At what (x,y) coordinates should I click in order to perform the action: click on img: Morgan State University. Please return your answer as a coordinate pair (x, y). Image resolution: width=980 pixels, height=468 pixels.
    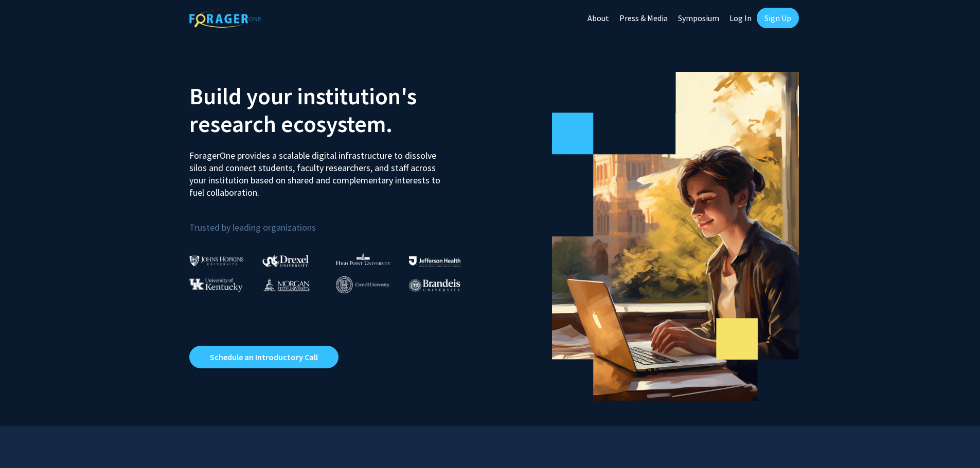
    Looking at the image, I should click on (286, 285).